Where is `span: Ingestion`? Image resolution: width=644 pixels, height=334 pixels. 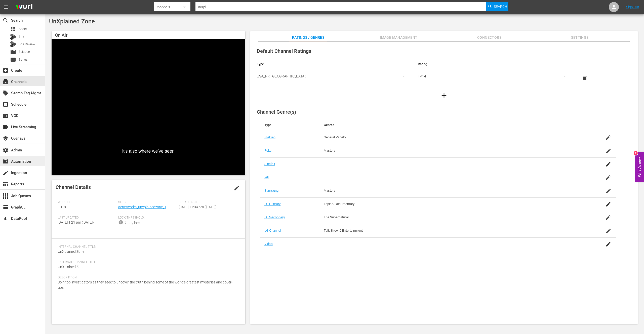
span: Ingestion is located at coordinates (5, 173).